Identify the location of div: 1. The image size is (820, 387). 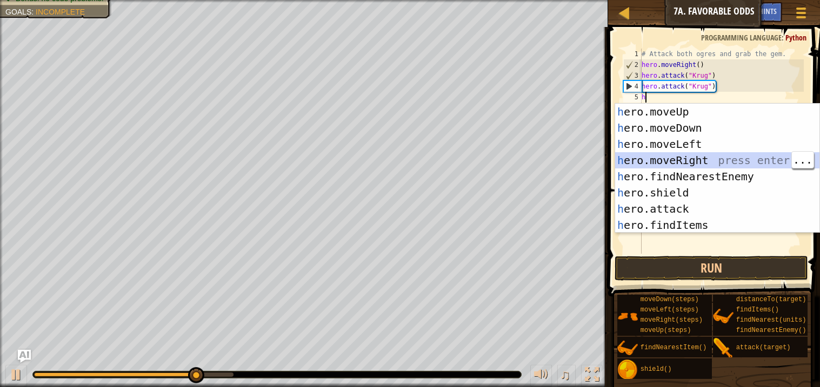
(632, 54).